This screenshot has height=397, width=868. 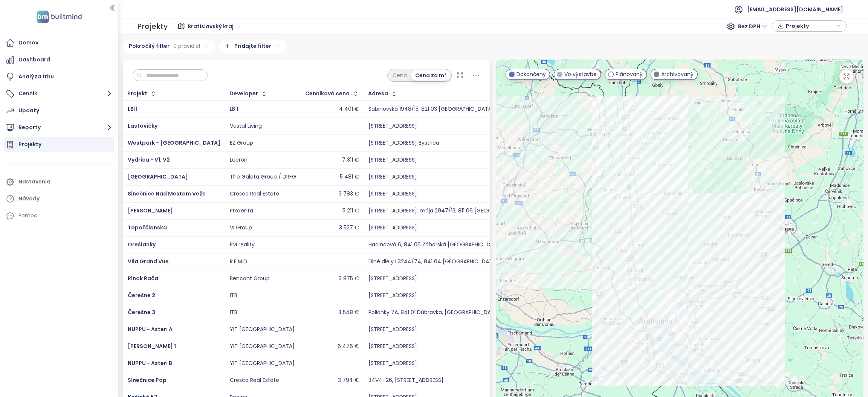 I want to click on a: Návody, so click(x=59, y=199).